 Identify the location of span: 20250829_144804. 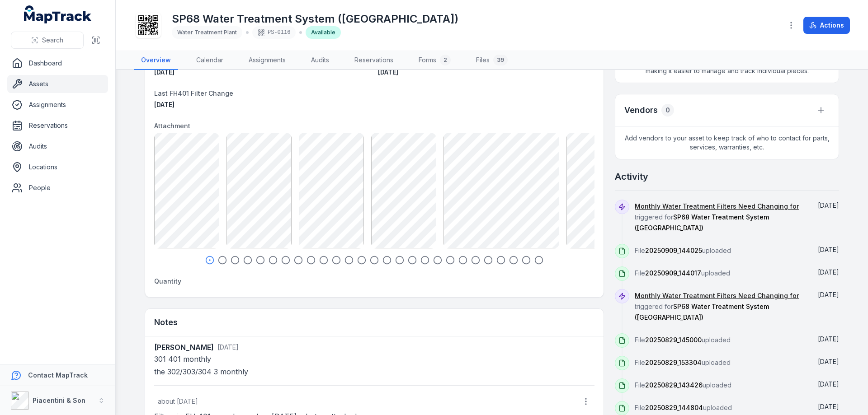
(674, 408).